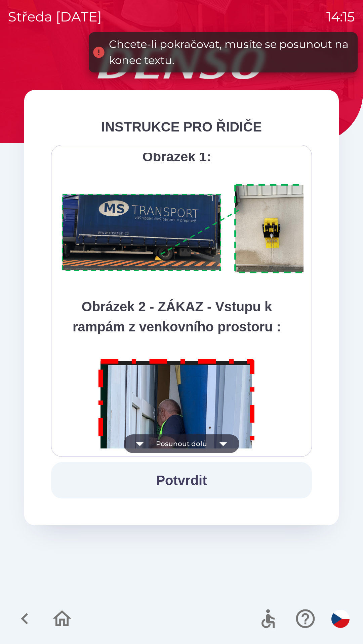 The height and width of the screenshot is (644, 363). What do you see at coordinates (182, 127) in the screenshot?
I see `div: INSTRUKCE PRO ŘIDIČE` at bounding box center [182, 127].